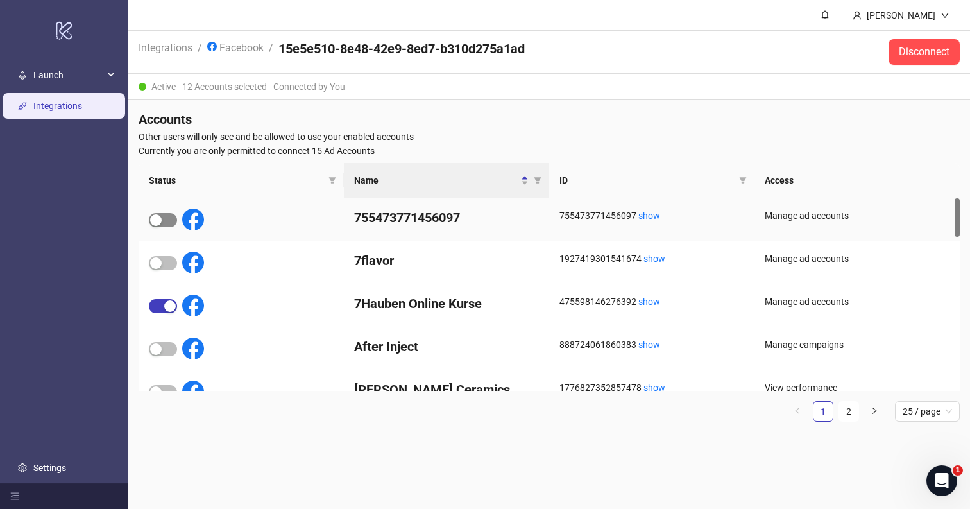 The image size is (970, 509). What do you see at coordinates (652, 216) in the screenshot?
I see `div: 755473771456097` at bounding box center [652, 216].